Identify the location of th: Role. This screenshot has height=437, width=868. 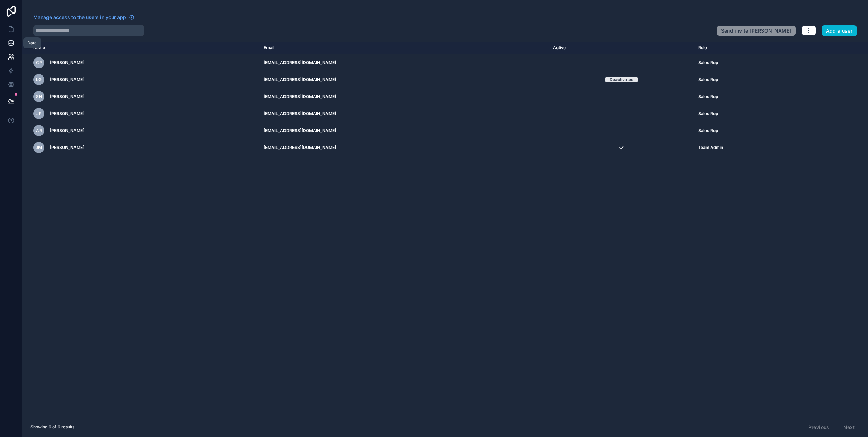
(754, 48).